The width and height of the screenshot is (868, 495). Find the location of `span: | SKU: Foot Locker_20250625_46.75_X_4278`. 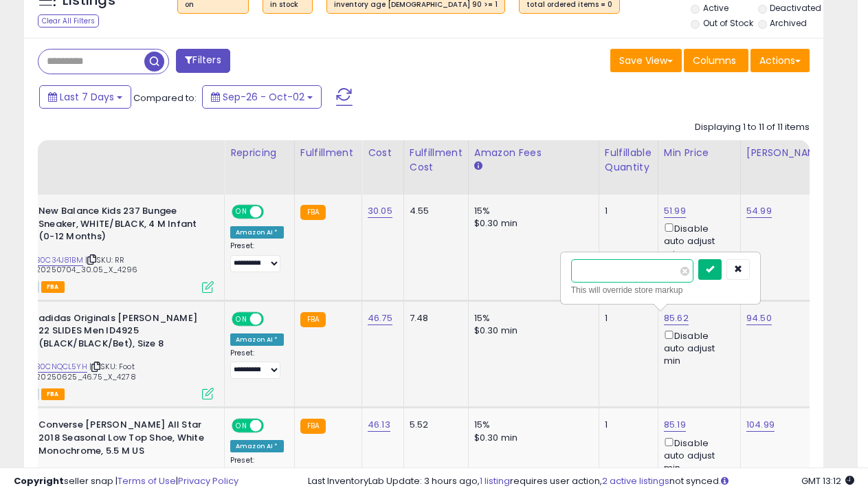

span: | SKU: Foot Locker_20250625_46.75_X_4278 is located at coordinates (71, 371).